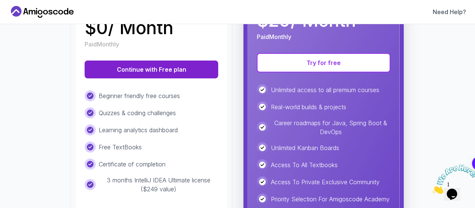 The image size is (475, 208). What do you see at coordinates (309, 107) in the screenshot?
I see `p: Real-world builds & projects` at bounding box center [309, 107].